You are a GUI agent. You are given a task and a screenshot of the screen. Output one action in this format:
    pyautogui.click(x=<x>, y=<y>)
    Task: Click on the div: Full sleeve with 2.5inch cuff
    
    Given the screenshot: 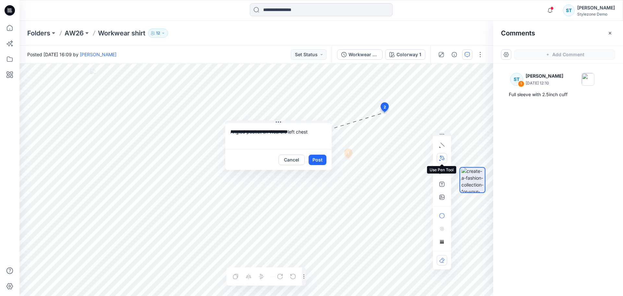 What is the action you would take?
    pyautogui.click(x=558, y=94)
    